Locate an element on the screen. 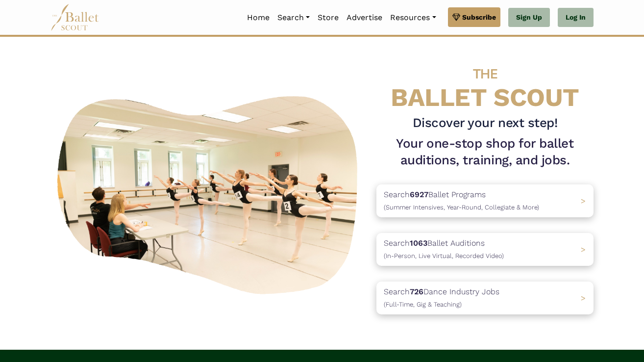 Image resolution: width=644 pixels, height=362 pixels. p: Search Ballet Programs is located at coordinates (461, 201).